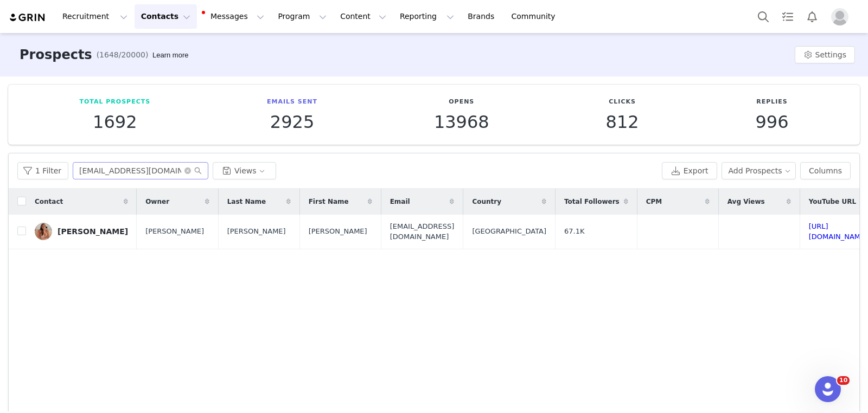 This screenshot has width=868, height=413. I want to click on span: 10, so click(843, 381).